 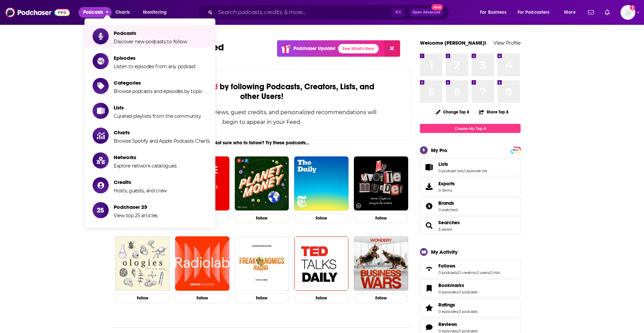 I want to click on span: Curated playlists from the community, so click(x=157, y=116).